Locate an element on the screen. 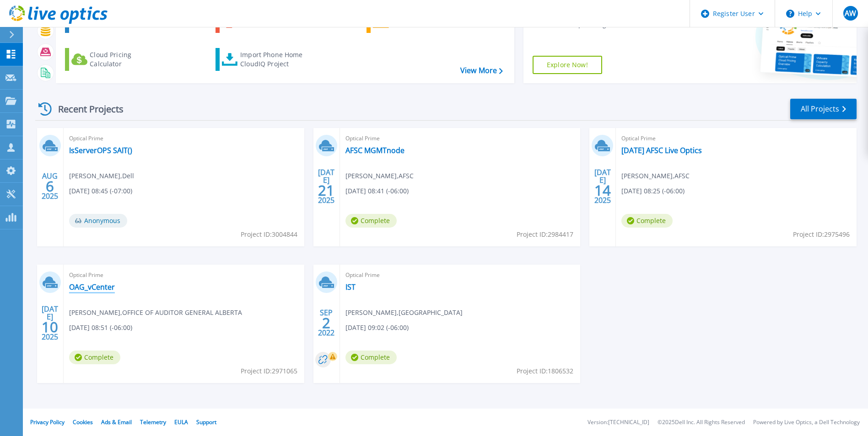 The image size is (868, 436). div: Recent Projects is located at coordinates (86, 109).